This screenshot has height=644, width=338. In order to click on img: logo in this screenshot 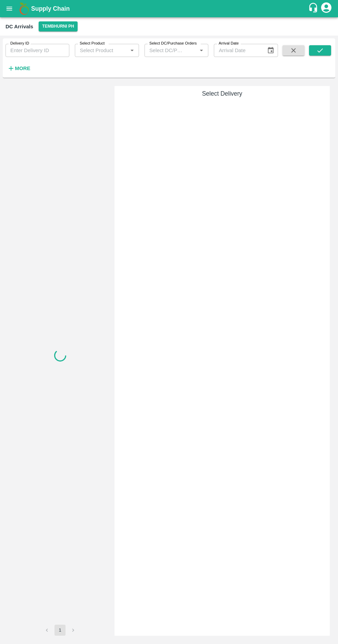, I will do `click(24, 9)`.